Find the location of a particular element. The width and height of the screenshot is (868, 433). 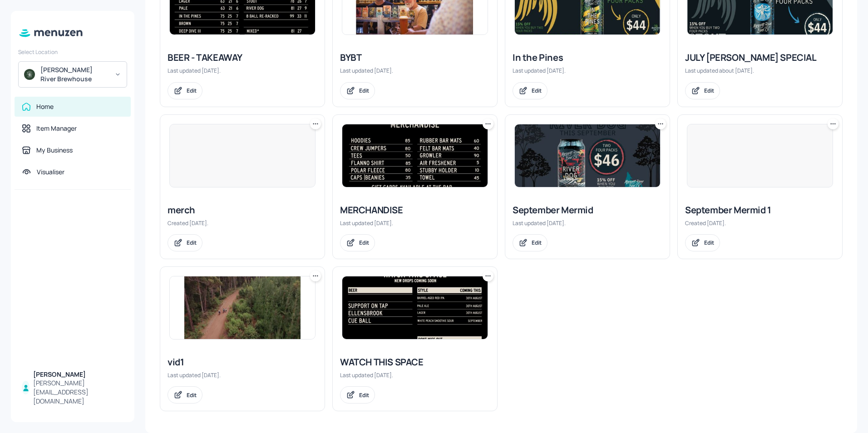

div: Select Location is located at coordinates (73, 52).